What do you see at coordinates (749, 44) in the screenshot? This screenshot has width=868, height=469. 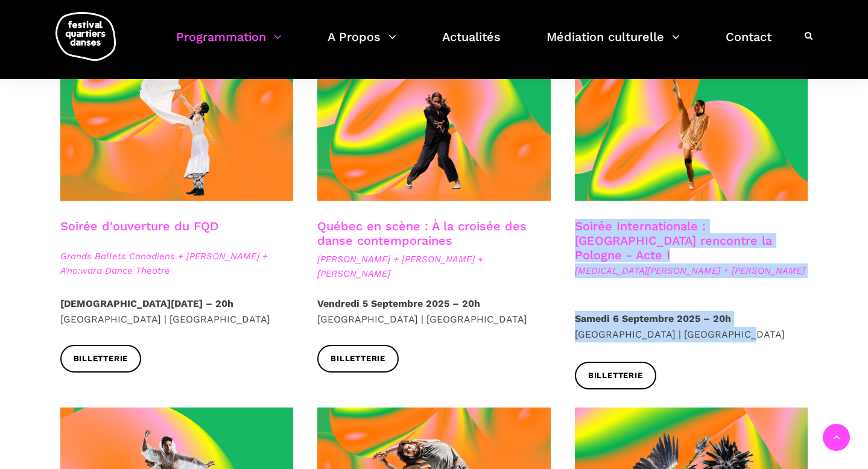 I see `a: Contact` at bounding box center [749, 44].